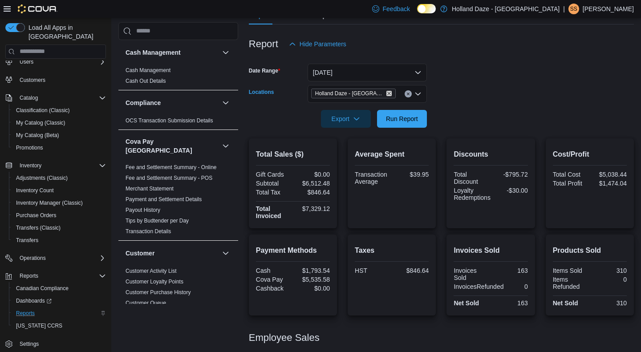 The image size is (641, 352). I want to click on a: Cash Out Details, so click(145, 81).